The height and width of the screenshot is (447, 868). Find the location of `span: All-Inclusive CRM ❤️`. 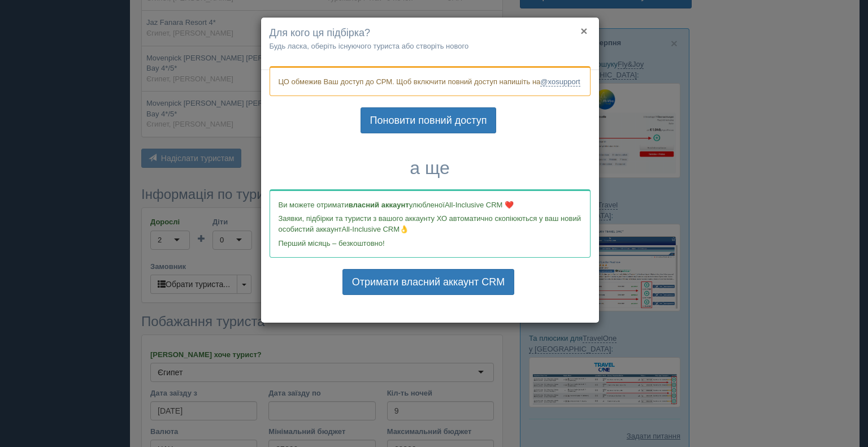

span: All-Inclusive CRM ❤️ is located at coordinates (479, 205).